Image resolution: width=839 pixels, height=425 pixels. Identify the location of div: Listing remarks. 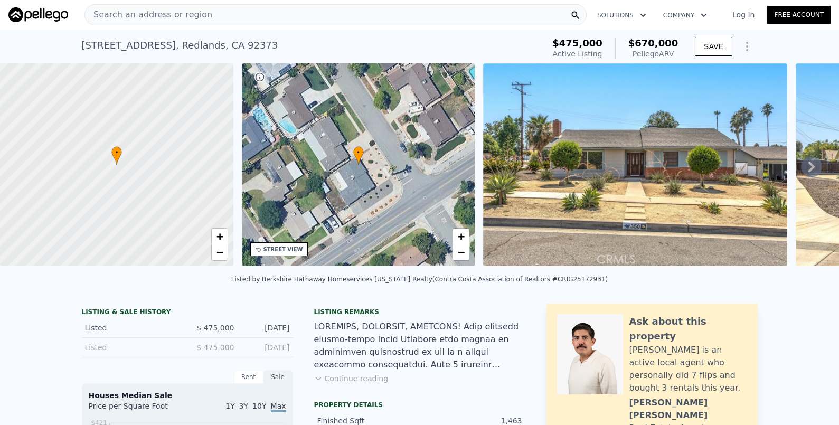
(420, 312).